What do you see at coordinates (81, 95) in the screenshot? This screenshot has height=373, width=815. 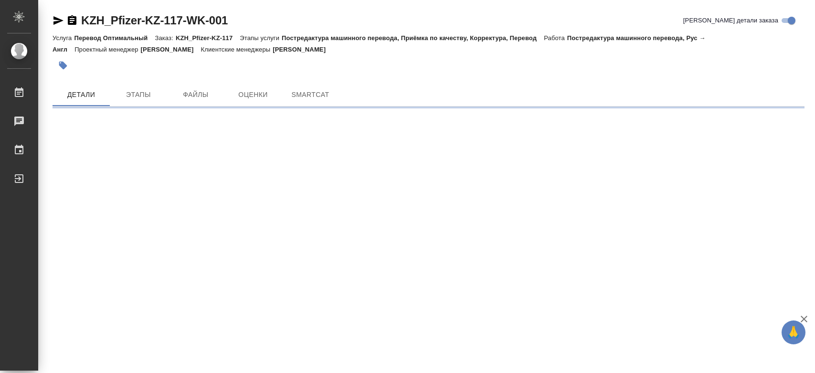 I see `span: Детали` at bounding box center [81, 95].